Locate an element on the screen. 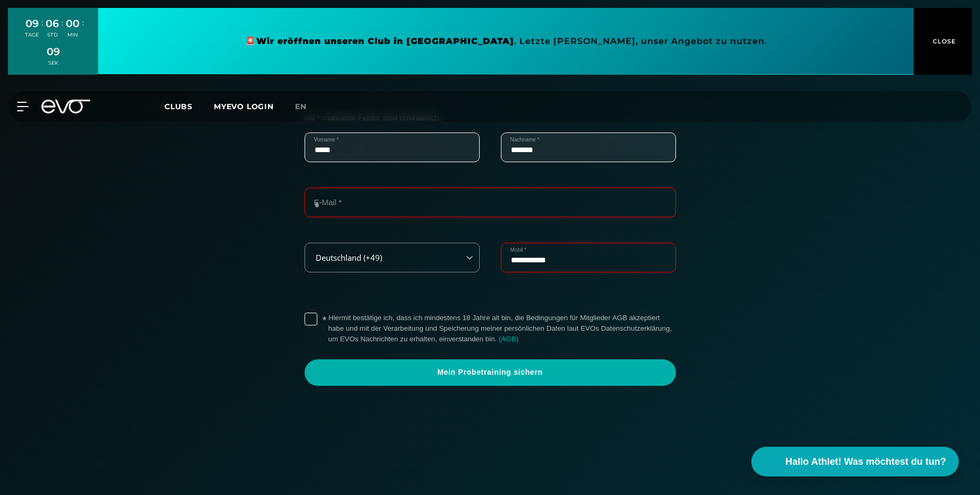 This screenshot has height=495, width=980. span: Hallo Athlet! Was möchtest du tun? is located at coordinates (866, 462).